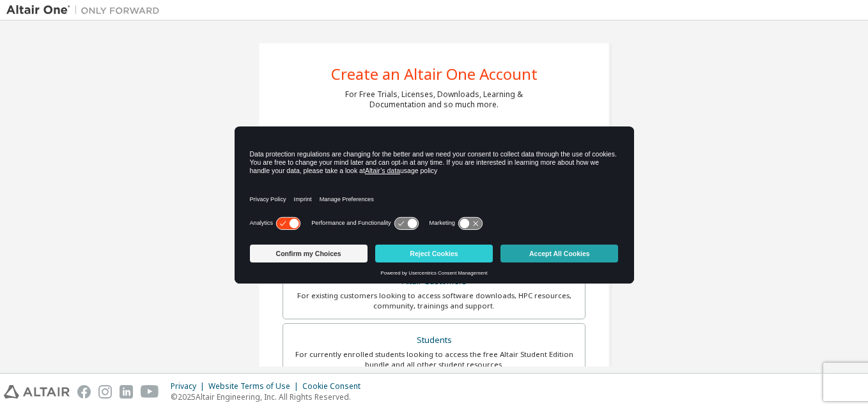 The image size is (868, 410). What do you see at coordinates (434, 360) in the screenshot?
I see `div: For currently enrolled students looking to access the free Altair Student Edition bundle and all ...` at bounding box center [434, 360].